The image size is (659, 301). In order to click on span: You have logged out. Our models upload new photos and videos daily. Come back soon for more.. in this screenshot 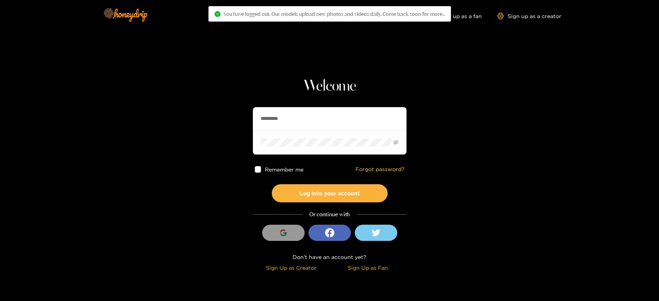, I will do `click(334, 14)`.